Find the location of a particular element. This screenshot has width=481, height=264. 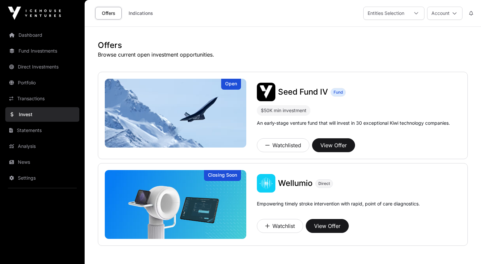

a: Fund Investments is located at coordinates (42, 51).